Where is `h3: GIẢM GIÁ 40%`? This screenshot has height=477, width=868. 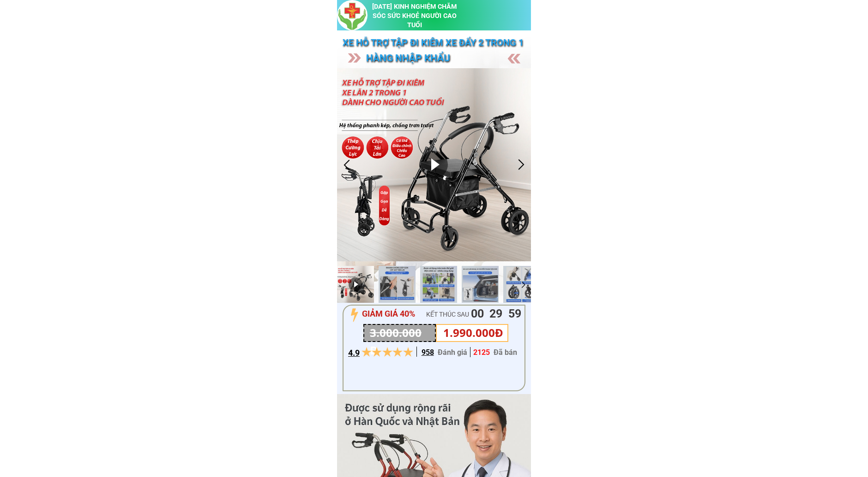 h3: GIẢM GIÁ 40% is located at coordinates (394, 314).